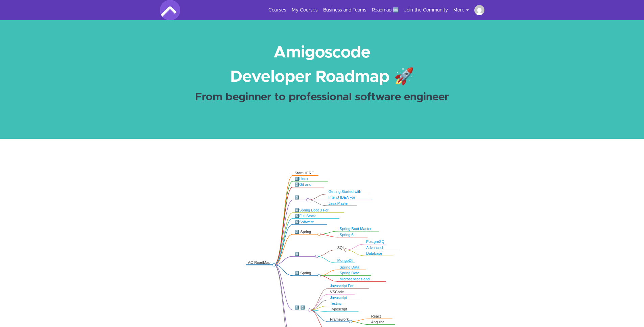 The width and height of the screenshot is (644, 327). Describe the element at coordinates (311, 213) in the screenshot. I see `a: Spring Boot 3 For Beginners` at that location.